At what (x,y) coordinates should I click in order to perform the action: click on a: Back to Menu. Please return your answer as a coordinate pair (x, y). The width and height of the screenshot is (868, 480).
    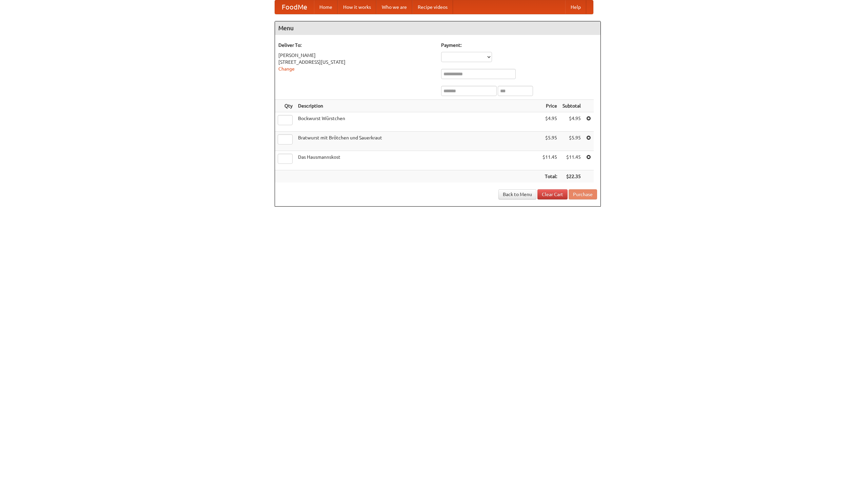
    Looking at the image, I should click on (518, 194).